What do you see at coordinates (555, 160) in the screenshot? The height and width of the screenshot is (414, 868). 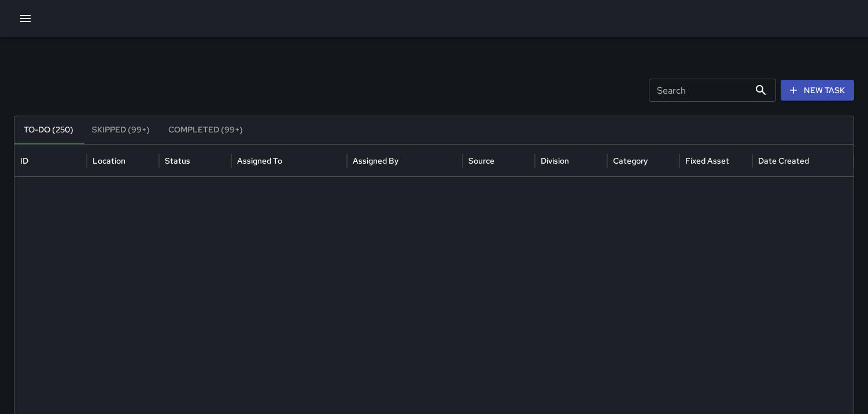 I see `div: Division` at bounding box center [555, 160].